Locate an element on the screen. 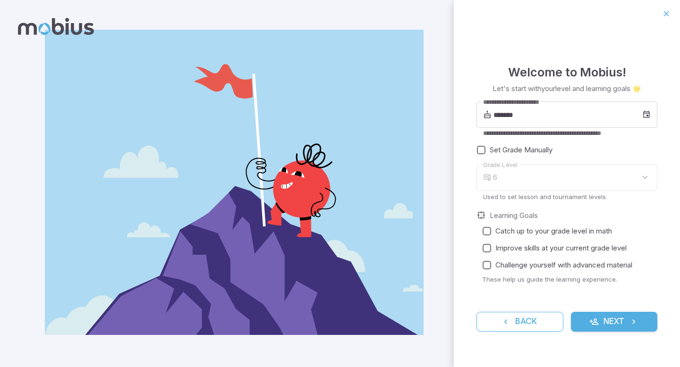  p: Let's start with your level and learning goals 🌟 is located at coordinates (566, 89).